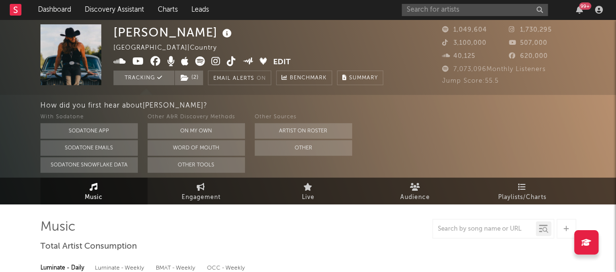 The width and height of the screenshot is (616, 272). What do you see at coordinates (528, 43) in the screenshot?
I see `span: 507,000` at bounding box center [528, 43].